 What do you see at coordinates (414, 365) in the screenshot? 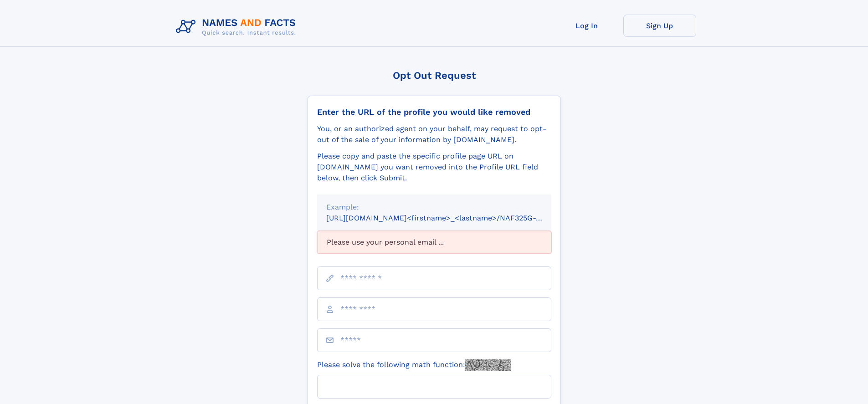
I see `label: Please solve the following math function:` at bounding box center [414, 365].